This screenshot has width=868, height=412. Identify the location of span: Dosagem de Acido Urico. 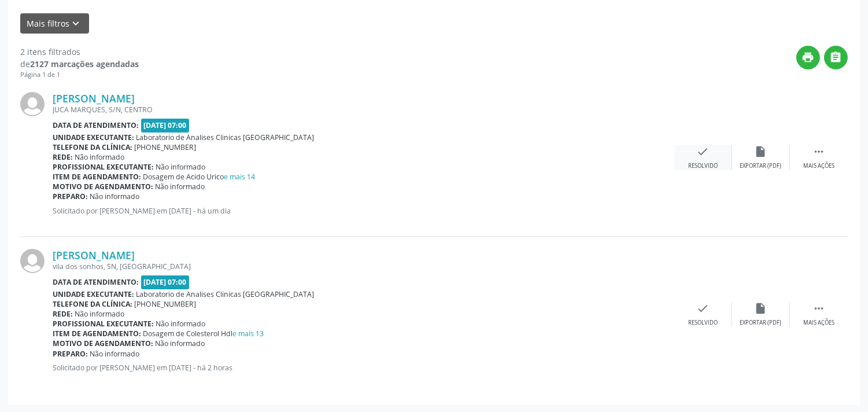
(200, 177).